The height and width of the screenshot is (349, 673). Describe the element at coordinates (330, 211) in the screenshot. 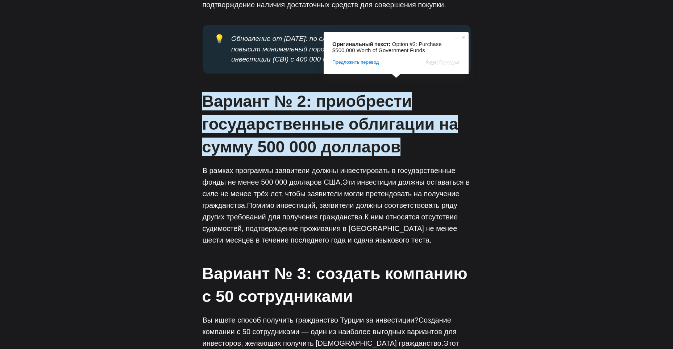

I see `ya-tr-span: Помимо инвестиций, заявители должны соответствовать ряду других требований для получения гражданс...` at that location.